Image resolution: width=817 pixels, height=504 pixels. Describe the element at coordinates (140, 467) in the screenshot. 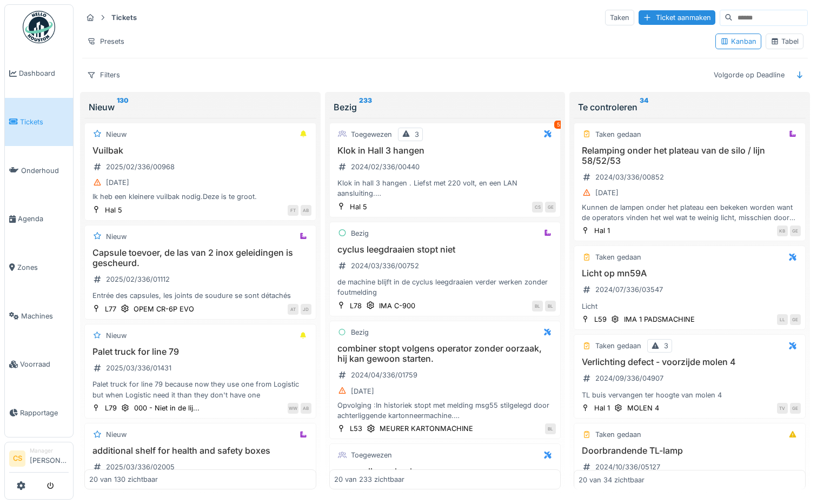

I see `div: 2025/03/336/02005` at that location.